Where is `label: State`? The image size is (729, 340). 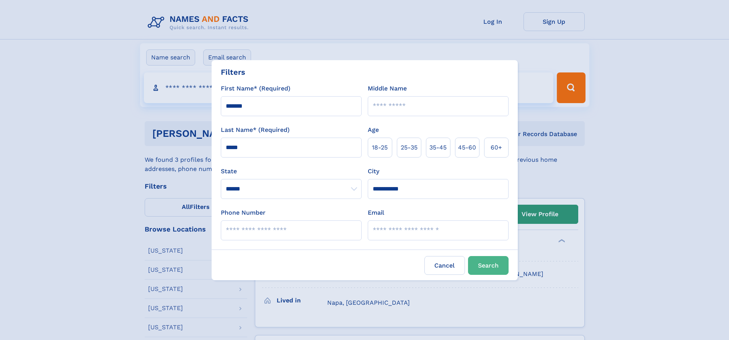 label: State is located at coordinates (291, 171).